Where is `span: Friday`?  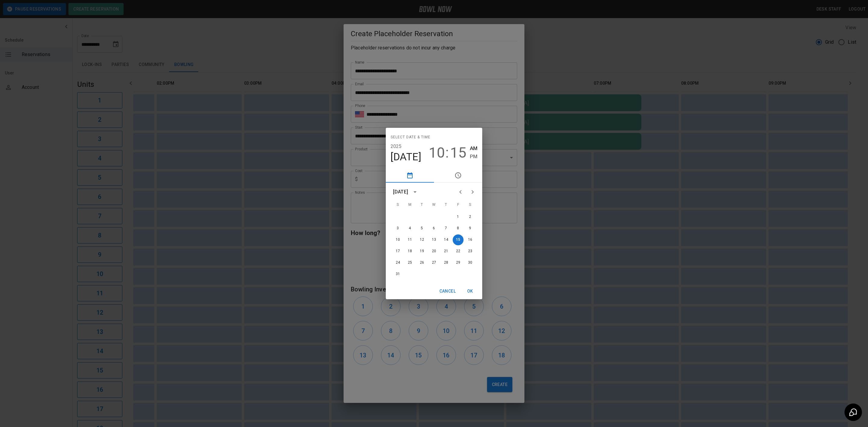 span: Friday is located at coordinates (458, 205).